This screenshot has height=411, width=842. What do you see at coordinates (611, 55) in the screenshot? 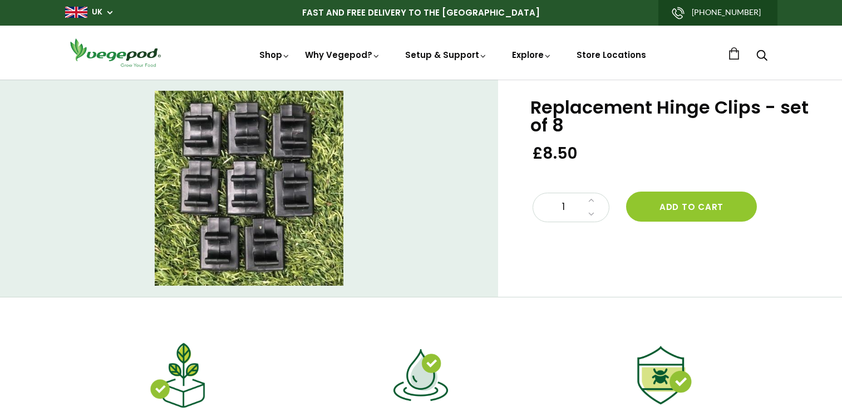
I see `a: Store Locations` at bounding box center [611, 55].